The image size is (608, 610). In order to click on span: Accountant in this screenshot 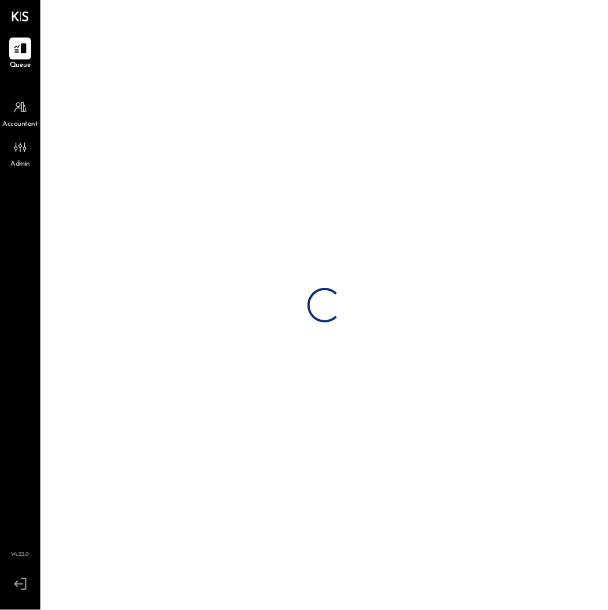, I will do `click(20, 125)`.